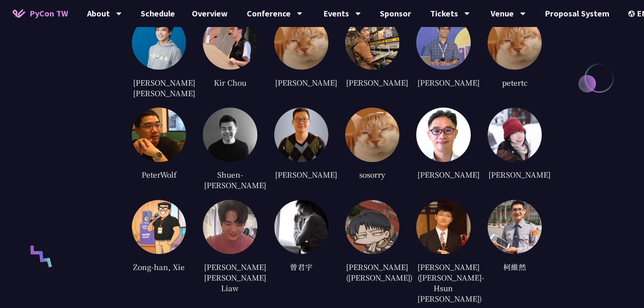 Image resolution: width=644 pixels, height=308 pixels. Describe the element at coordinates (230, 43) in the screenshot. I see `img: 1422dbae1f7d1b7c846d16e7791cd687.jpg` at that location.